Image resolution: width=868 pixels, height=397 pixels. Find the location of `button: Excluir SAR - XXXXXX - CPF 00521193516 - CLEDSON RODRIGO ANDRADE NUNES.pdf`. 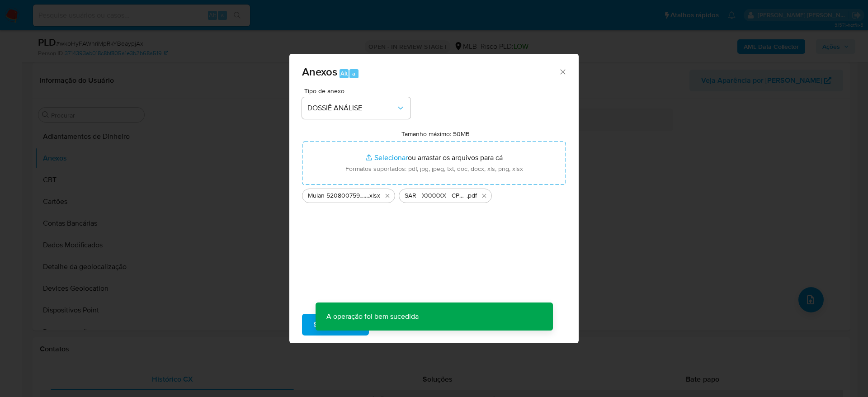

button: Excluir SAR - XXXXXX - CPF 00521193516 - CLEDSON RODRIGO ANDRADE NUNES.pdf is located at coordinates (484, 195).